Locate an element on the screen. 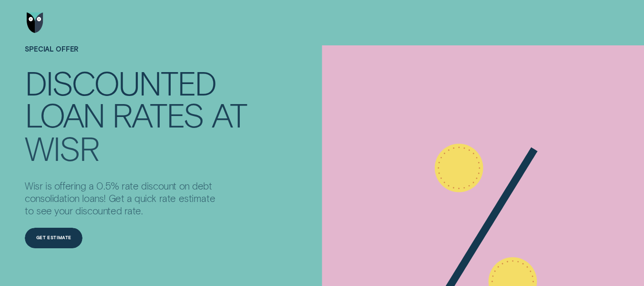  div: at is located at coordinates (229, 115).